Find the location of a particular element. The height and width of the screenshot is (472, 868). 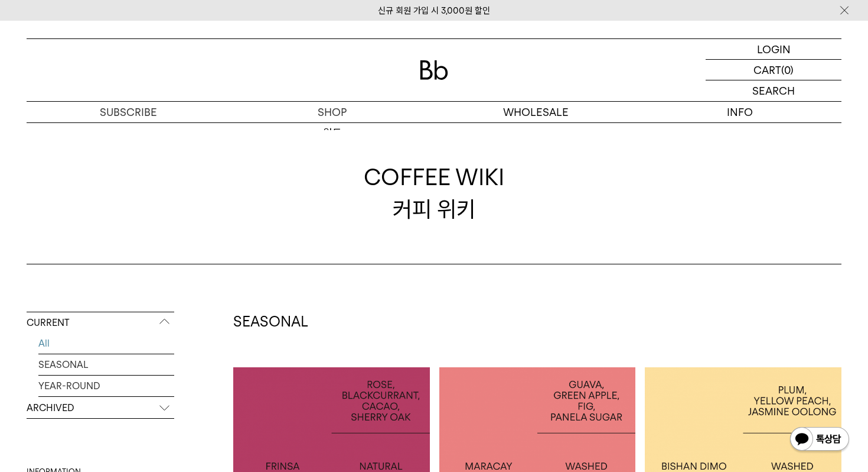

a: All is located at coordinates (106, 342).